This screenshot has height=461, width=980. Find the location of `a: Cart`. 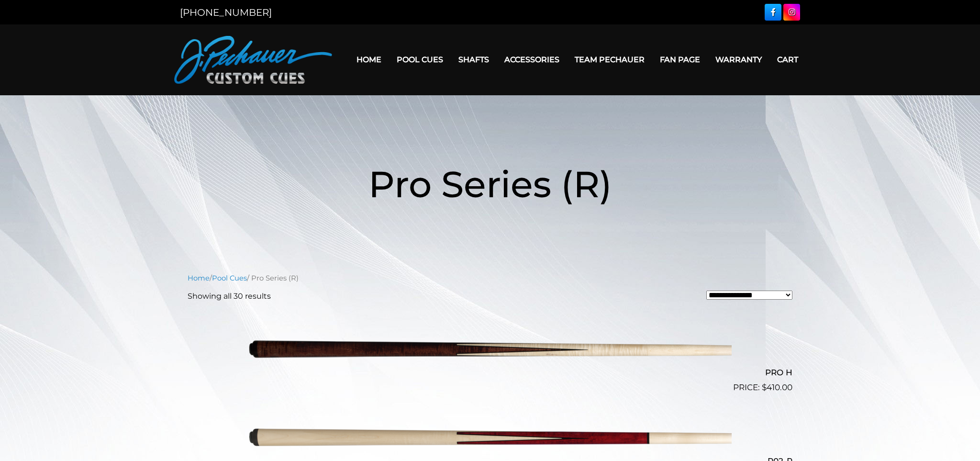

a: Cart is located at coordinates (788, 59).